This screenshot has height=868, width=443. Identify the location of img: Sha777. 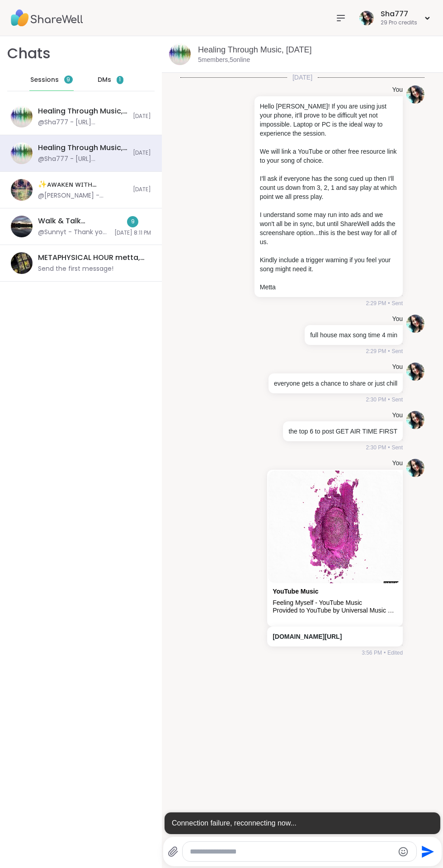
(367, 18).